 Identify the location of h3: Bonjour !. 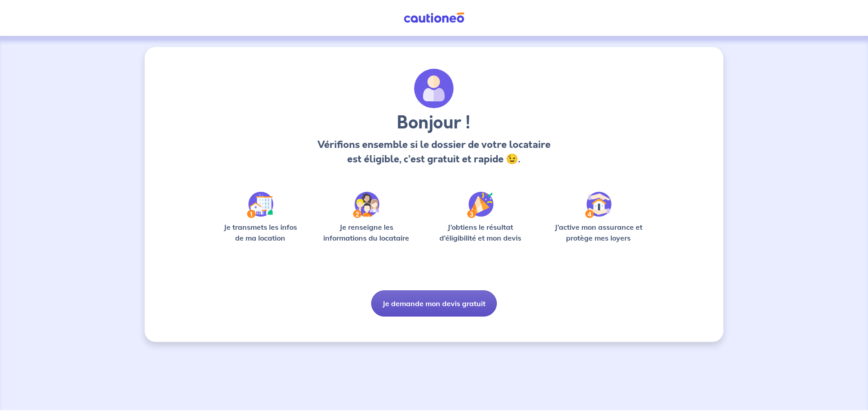
(433, 123).